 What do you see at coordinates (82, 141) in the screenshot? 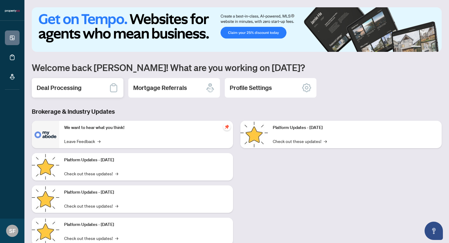
I see `a: Leave Feedback→` at bounding box center [82, 141].